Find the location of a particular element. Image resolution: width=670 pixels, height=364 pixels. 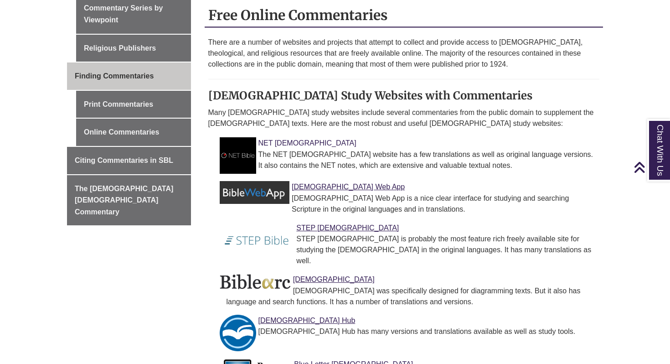

img: Link to NET Bible is located at coordinates (238, 156).